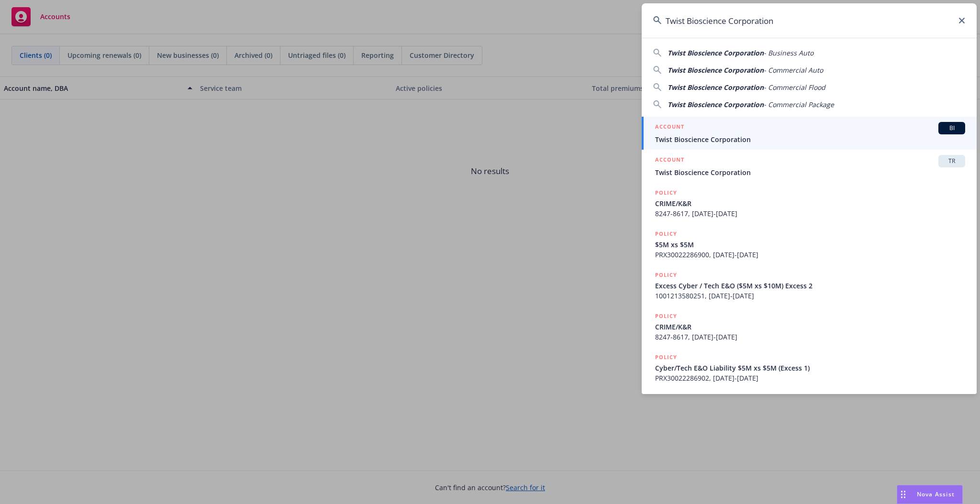 The height and width of the screenshot is (504, 980). I want to click on span: TR, so click(952, 161).